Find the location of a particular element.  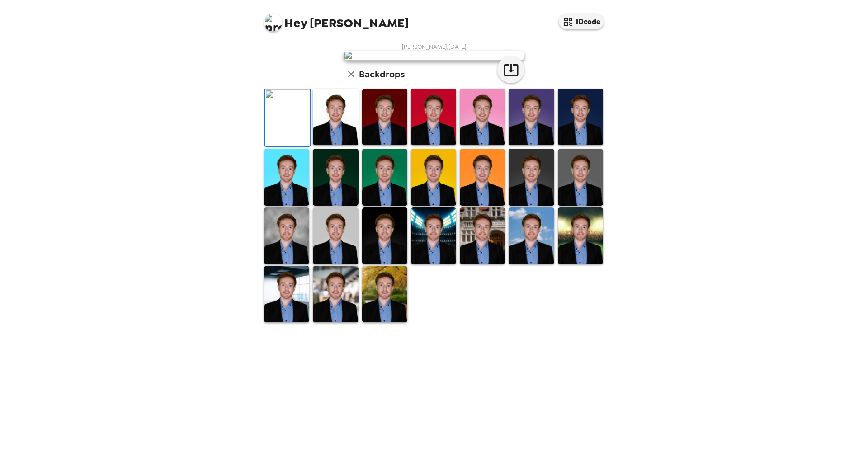

h6: Backdrops is located at coordinates (381, 74).